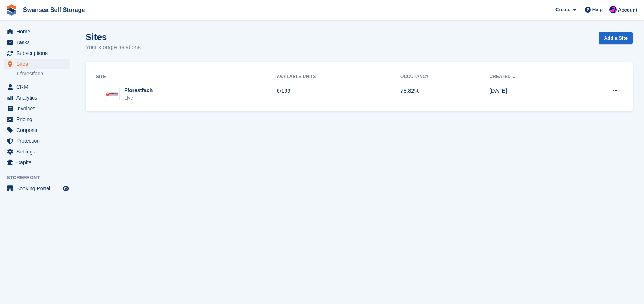  What do you see at coordinates (39, 162) in the screenshot?
I see `span: Capital` at bounding box center [39, 162].